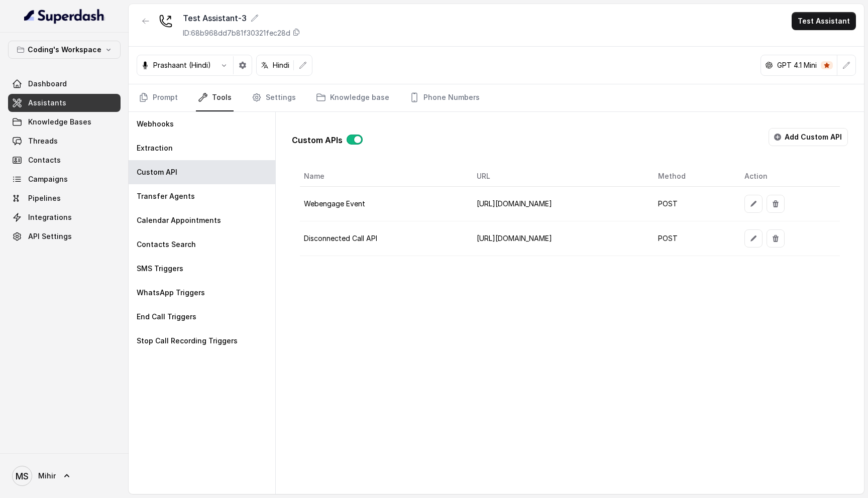 The image size is (868, 498). What do you see at coordinates (49, 218) in the screenshot?
I see `span: Integrations` at bounding box center [49, 218].